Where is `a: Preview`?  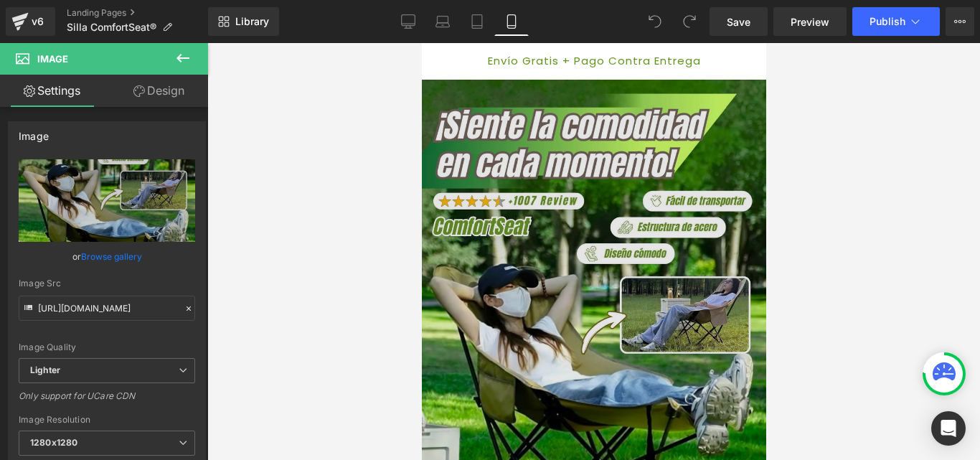 a: Preview is located at coordinates (810, 22).